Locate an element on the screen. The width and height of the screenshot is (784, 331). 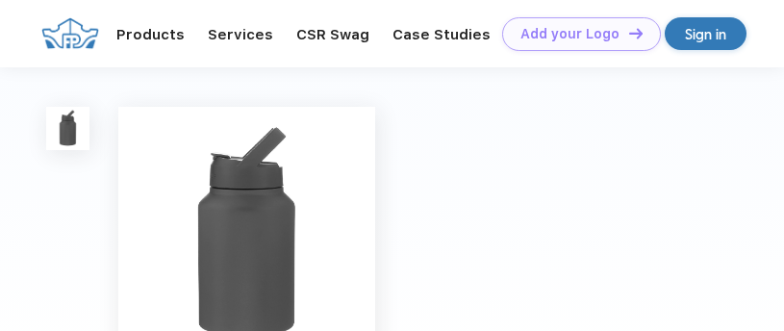
div: Add your Logo is located at coordinates (570, 34).